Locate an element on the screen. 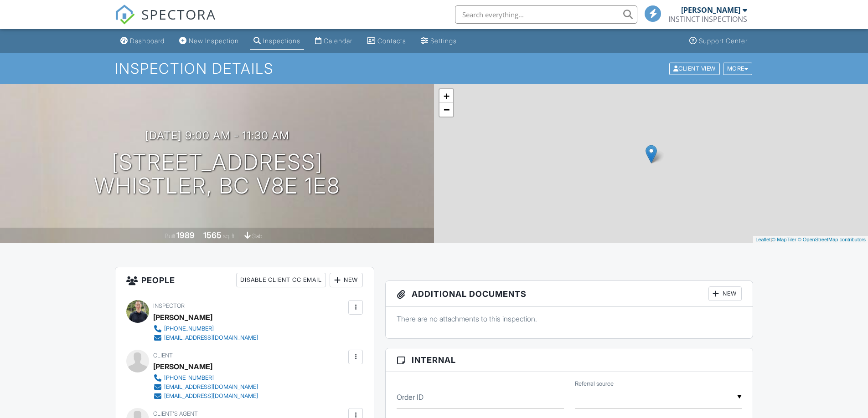 Image resolution: width=868 pixels, height=418 pixels. h1: Inspection Details is located at coordinates (434, 68).